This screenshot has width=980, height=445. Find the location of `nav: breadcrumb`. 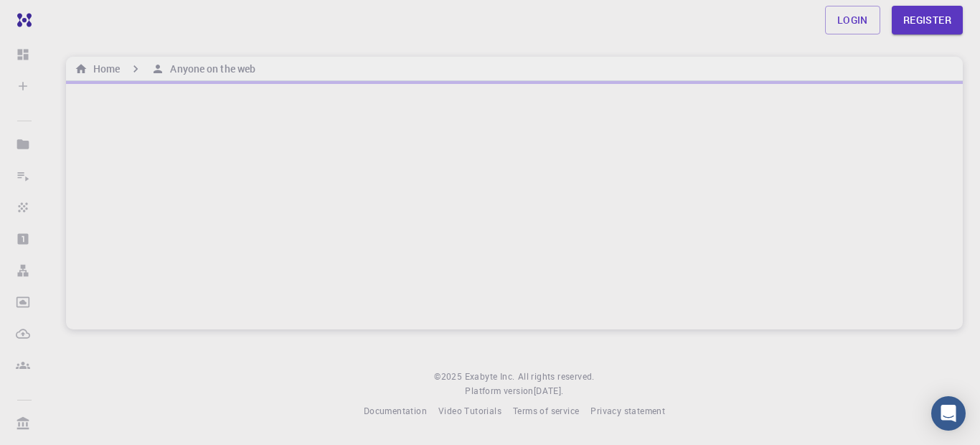

nav: breadcrumb is located at coordinates (165, 69).